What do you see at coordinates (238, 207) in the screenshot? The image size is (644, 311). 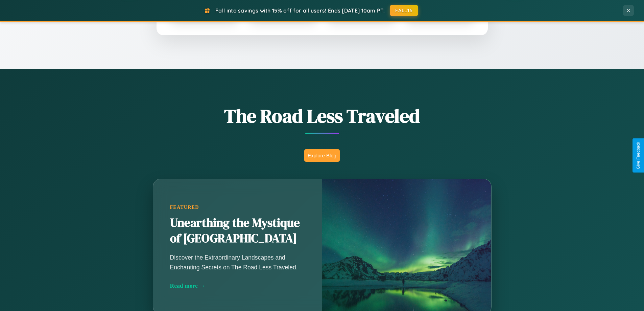 I see `div: Featured` at bounding box center [238, 207].